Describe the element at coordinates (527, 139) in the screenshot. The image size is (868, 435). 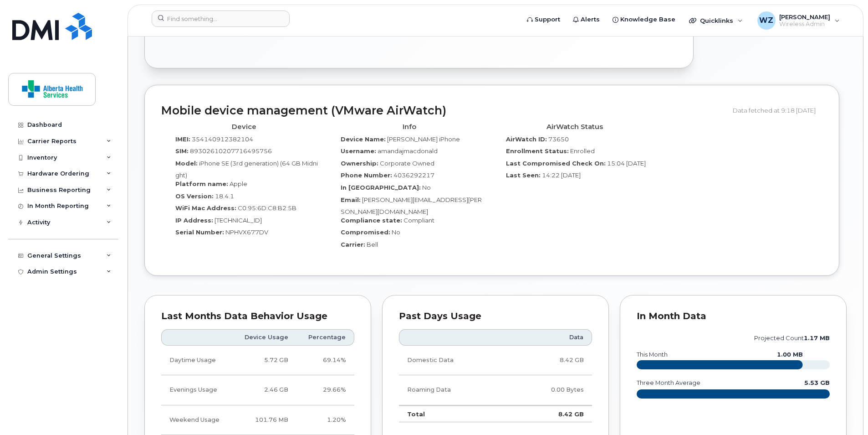
I see `label: AirWatch ID:` at that location.